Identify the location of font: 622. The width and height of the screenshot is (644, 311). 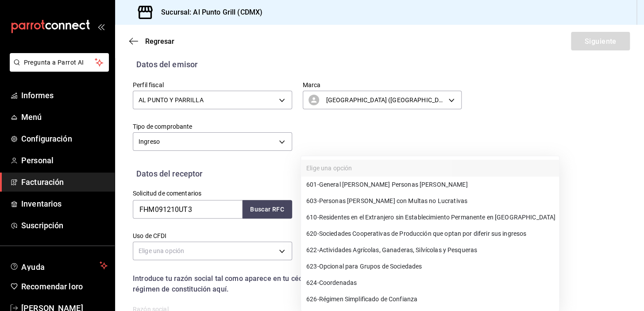
(312, 250).